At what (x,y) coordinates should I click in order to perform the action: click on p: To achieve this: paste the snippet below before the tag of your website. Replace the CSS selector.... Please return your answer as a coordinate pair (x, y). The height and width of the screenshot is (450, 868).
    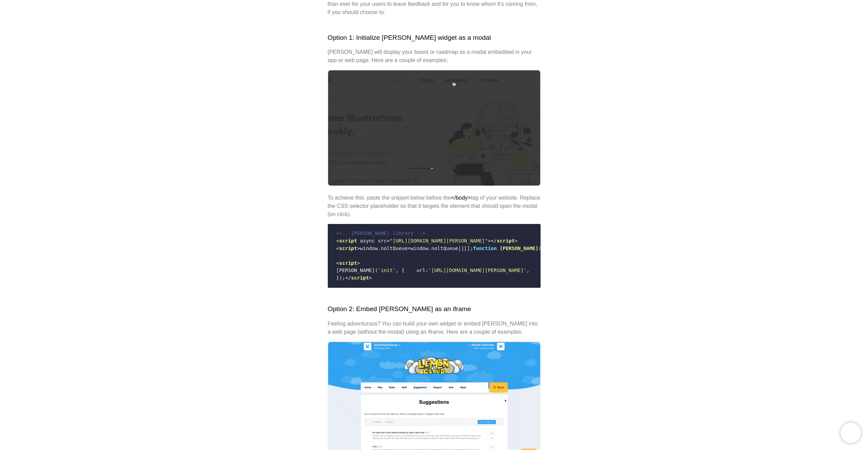
    Looking at the image, I should click on (434, 206).